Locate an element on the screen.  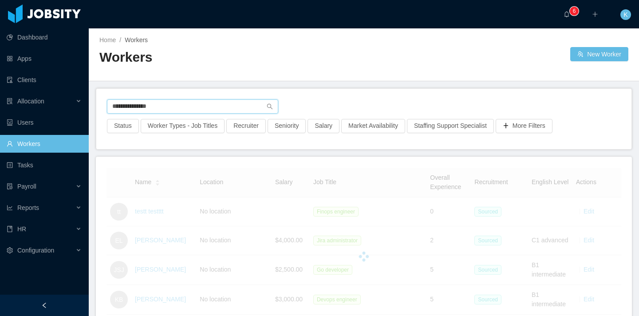
button: Status is located at coordinates (123, 126).